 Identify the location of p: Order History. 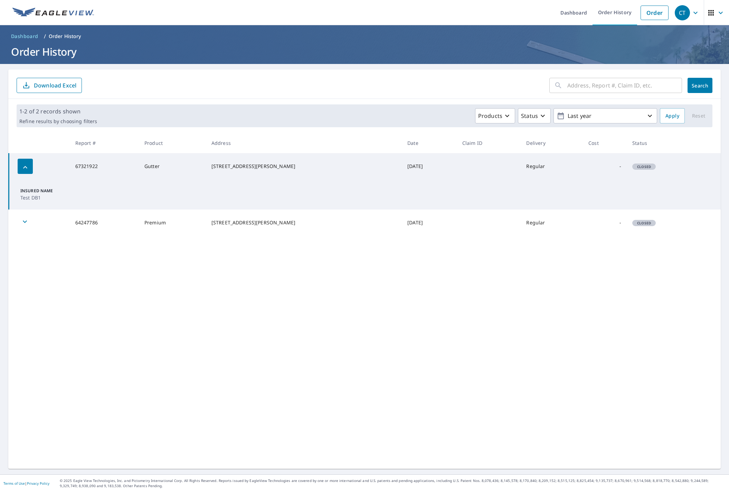
(65, 36).